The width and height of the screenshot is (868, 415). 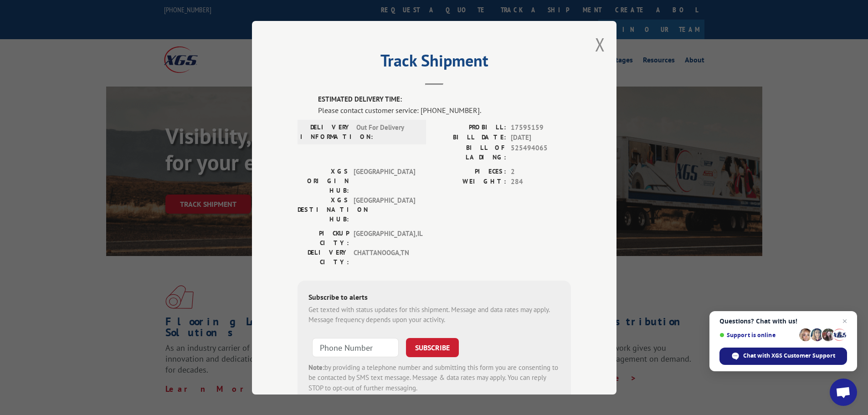 What do you see at coordinates (323, 209) in the screenshot?
I see `label: XGS DESTINATION HUB:` at bounding box center [323, 209].